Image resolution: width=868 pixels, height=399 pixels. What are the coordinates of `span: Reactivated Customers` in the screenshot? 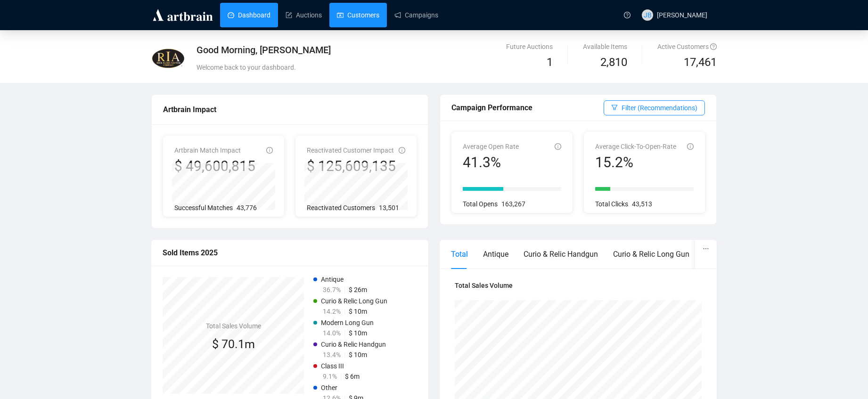 It's located at (340, 208).